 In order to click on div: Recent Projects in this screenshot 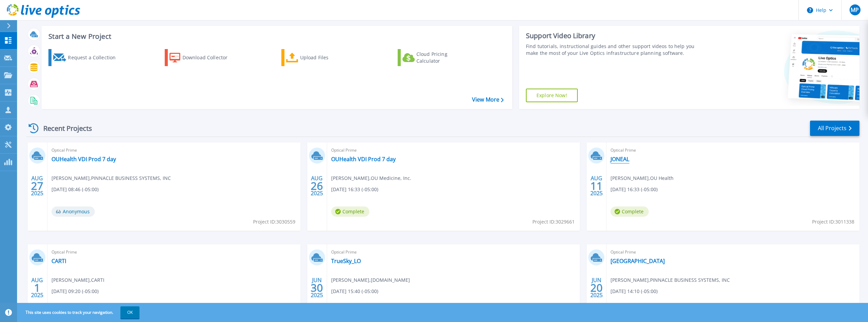, I will do `click(64, 128)`.